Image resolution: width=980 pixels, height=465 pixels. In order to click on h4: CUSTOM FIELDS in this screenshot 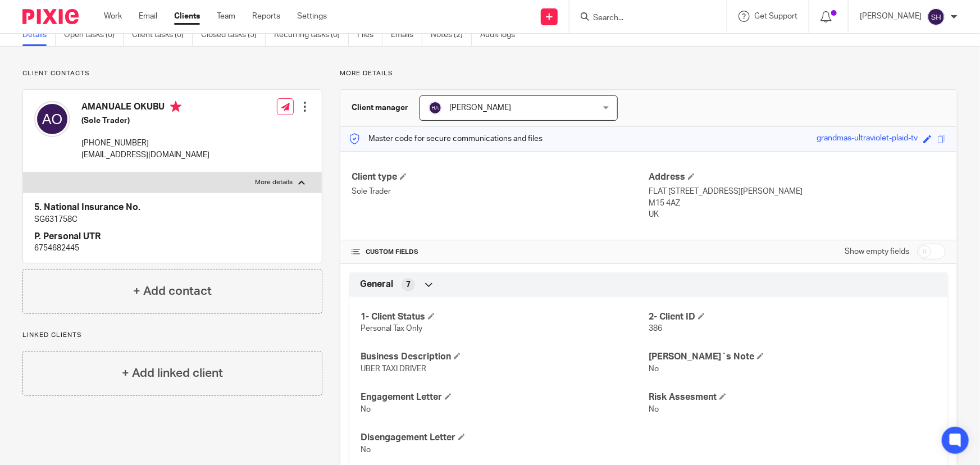, I will do `click(500, 252)`.